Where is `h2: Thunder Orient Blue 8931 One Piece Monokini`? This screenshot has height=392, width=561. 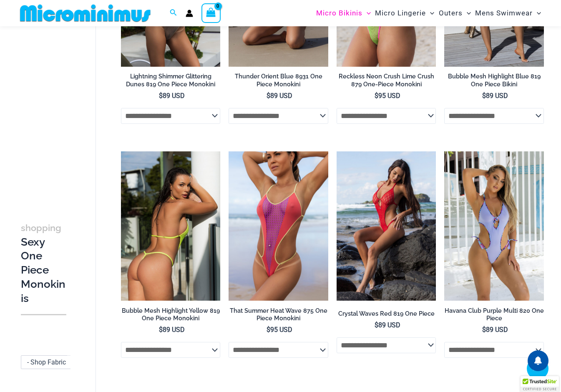 h2: Thunder Orient Blue 8931 One Piece Monokini is located at coordinates (278, 80).